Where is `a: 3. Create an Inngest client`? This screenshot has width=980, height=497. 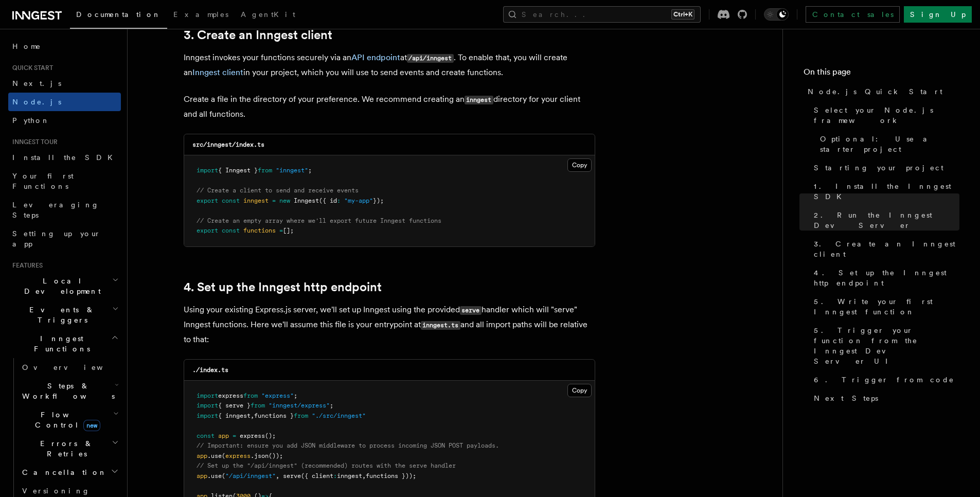 a: 3. Create an Inngest client is located at coordinates (884, 248).